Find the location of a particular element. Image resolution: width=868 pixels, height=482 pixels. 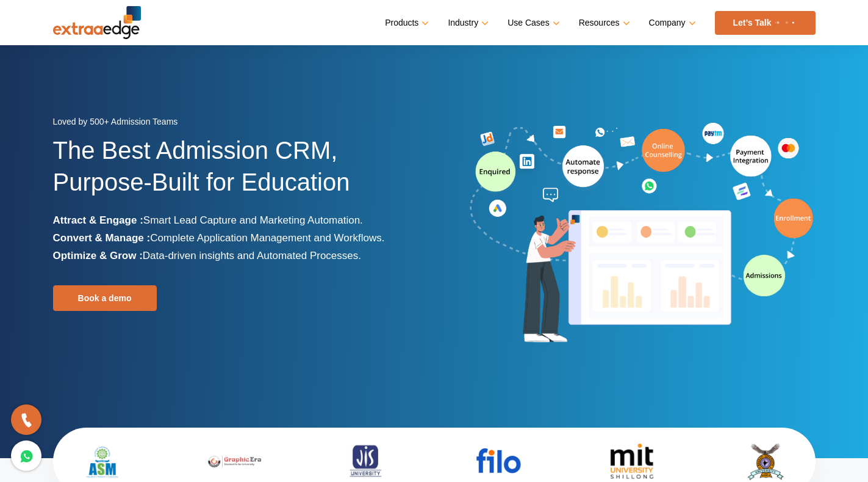

b: Attract & Engage : is located at coordinates (98, 220).